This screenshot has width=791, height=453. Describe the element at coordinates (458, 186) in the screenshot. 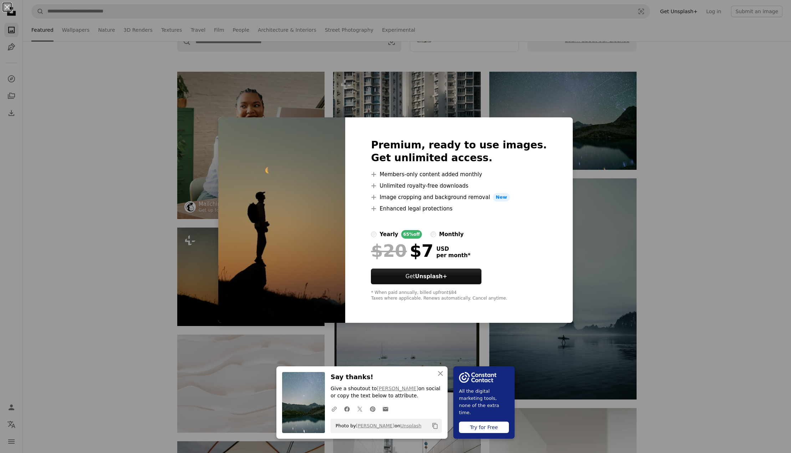

I see `li: Unlimited royalty-free downloads` at that location.